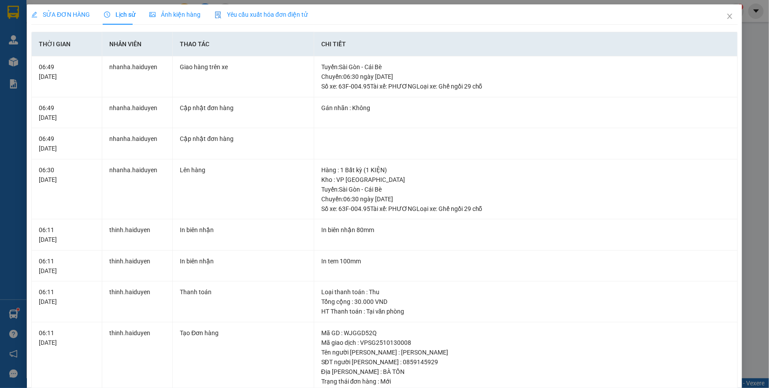 The height and width of the screenshot is (388, 769). What do you see at coordinates (243, 292) in the screenshot?
I see `div: Thanh toán` at bounding box center [243, 292].